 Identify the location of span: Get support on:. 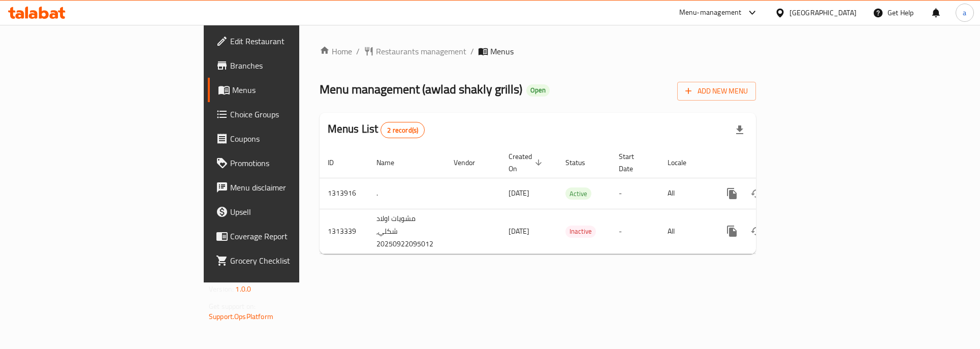
(232, 306).